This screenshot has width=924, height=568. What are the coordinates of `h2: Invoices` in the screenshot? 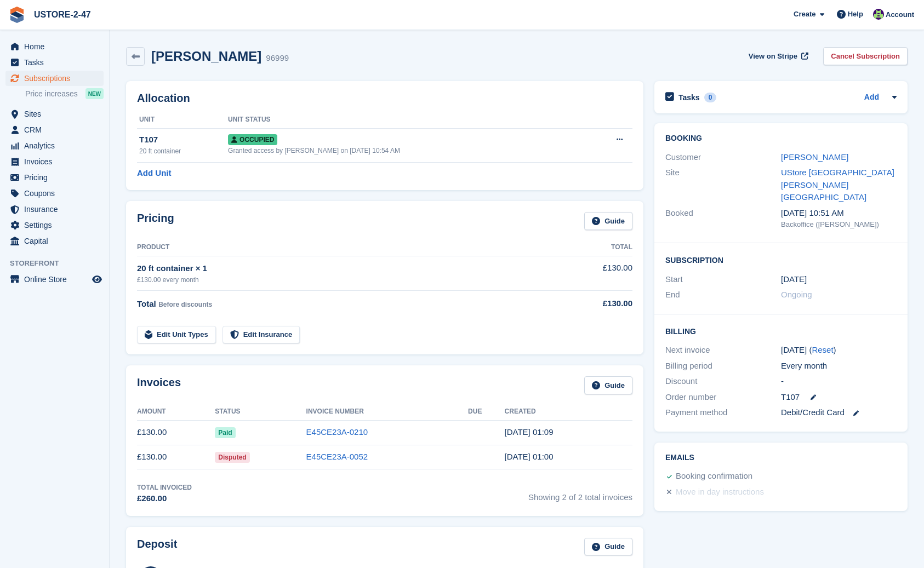 It's located at (159, 385).